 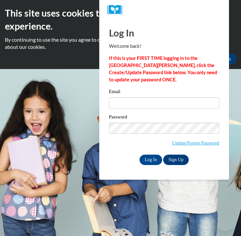 I want to click on a: Sign Up, so click(x=176, y=159).